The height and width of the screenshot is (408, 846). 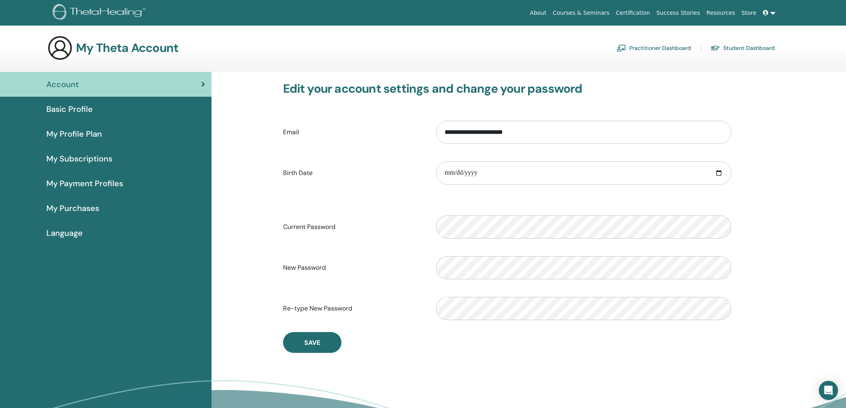 I want to click on span: Save, so click(x=312, y=342).